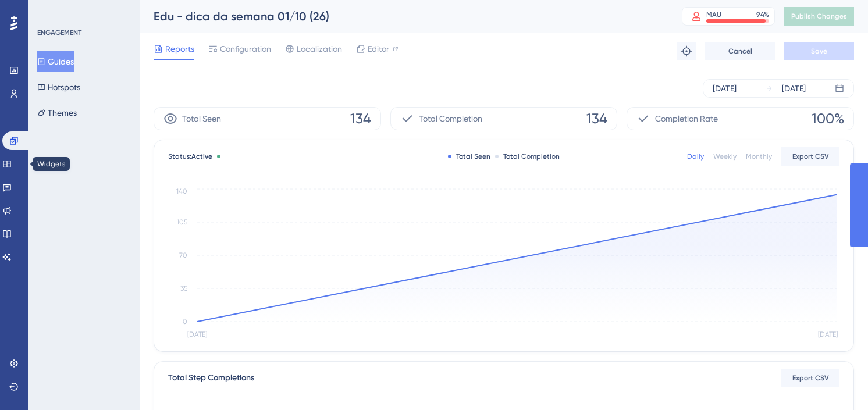 Image resolution: width=868 pixels, height=410 pixels. I want to click on div: ENGAGEMENT, so click(59, 33).